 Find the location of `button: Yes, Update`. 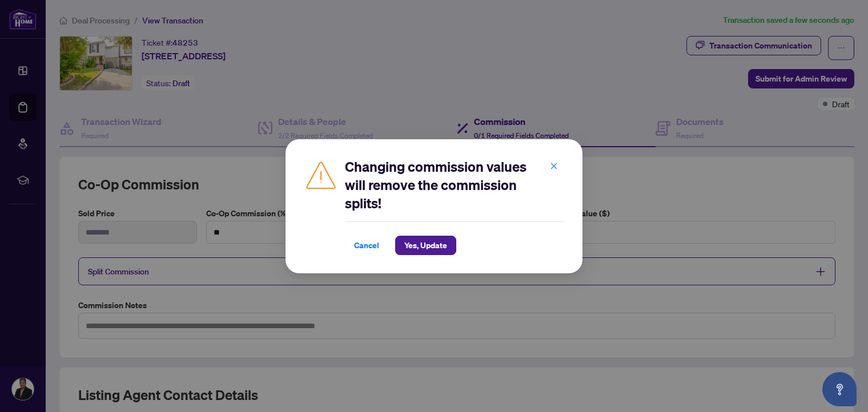

button: Yes, Update is located at coordinates (426, 246).